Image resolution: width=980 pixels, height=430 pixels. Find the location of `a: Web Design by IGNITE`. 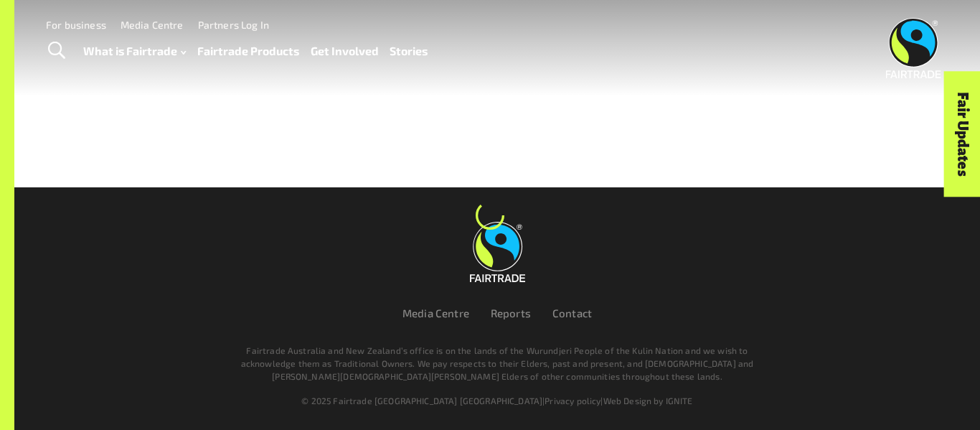

a: Web Design by IGNITE is located at coordinates (648, 400).